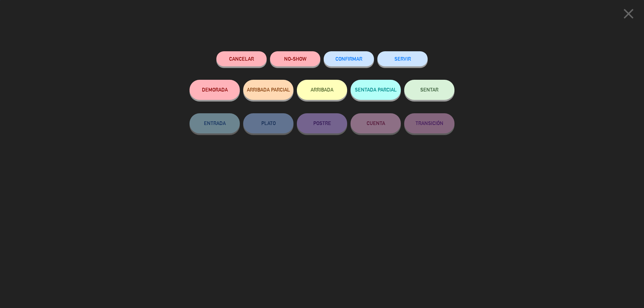 The height and width of the screenshot is (308, 644). I want to click on span: CONFIRMAR, so click(349, 58).